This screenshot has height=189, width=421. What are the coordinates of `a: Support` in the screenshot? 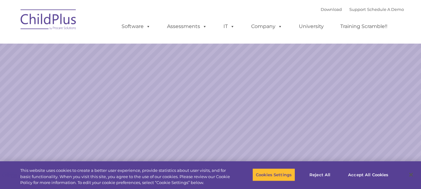 It's located at (357, 9).